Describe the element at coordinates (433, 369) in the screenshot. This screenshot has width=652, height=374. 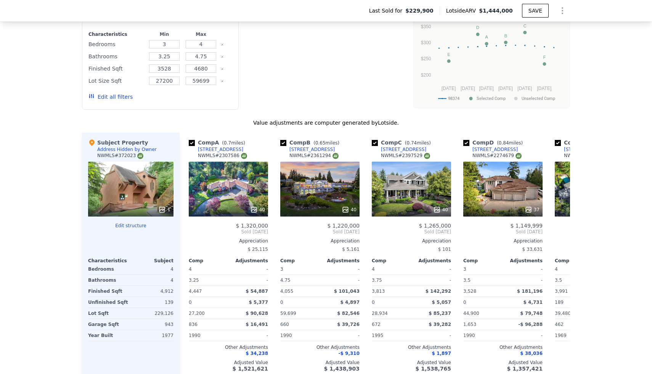
I see `span: $ 1,538,765` at that location.